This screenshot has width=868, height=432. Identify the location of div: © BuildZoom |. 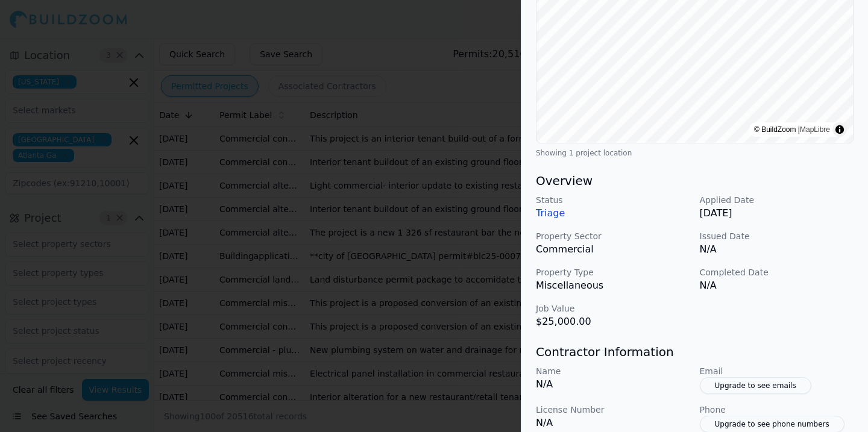
(792, 129).